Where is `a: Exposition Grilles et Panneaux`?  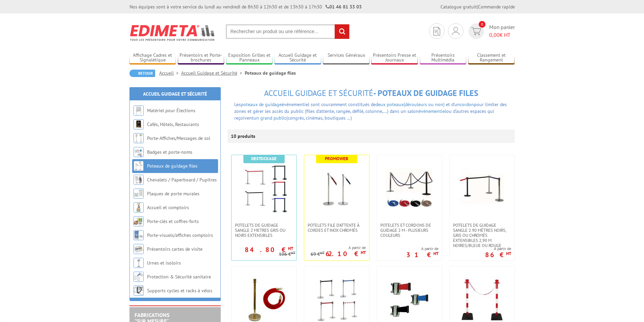
a: Exposition Grilles et Panneaux is located at coordinates (250, 57).